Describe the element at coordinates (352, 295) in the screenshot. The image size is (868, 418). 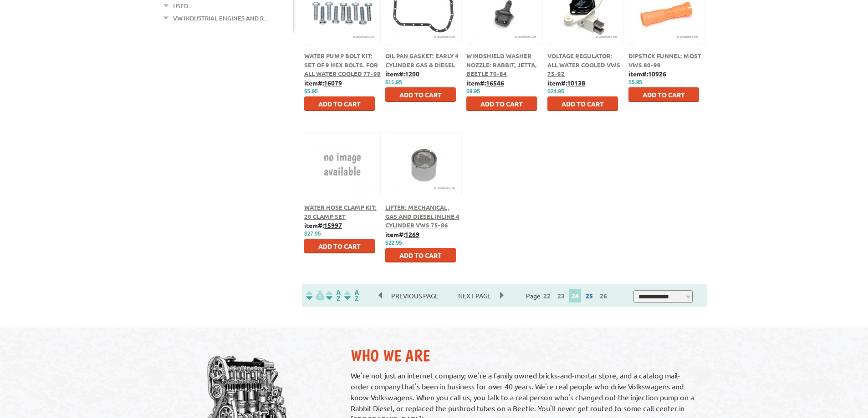
I see `img: Sort by Sales Rank` at that location.